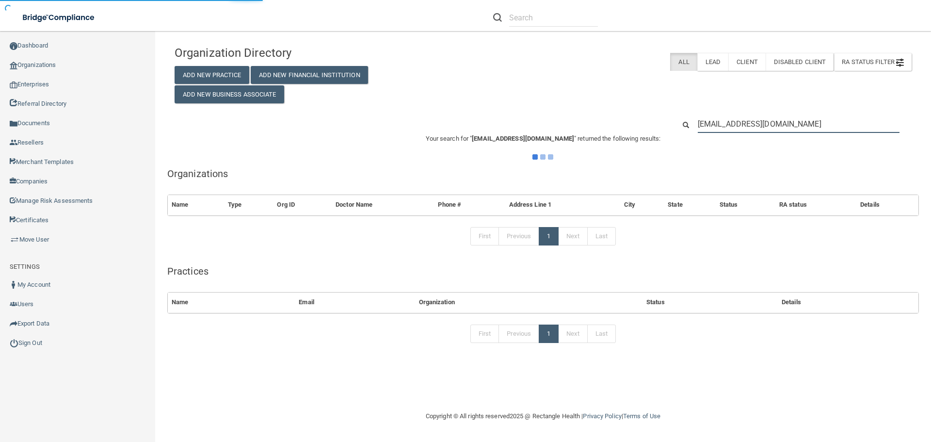  Describe the element at coordinates (542, 157) in the screenshot. I see `img: ajax-loader.4d491dd7.gif` at that location.